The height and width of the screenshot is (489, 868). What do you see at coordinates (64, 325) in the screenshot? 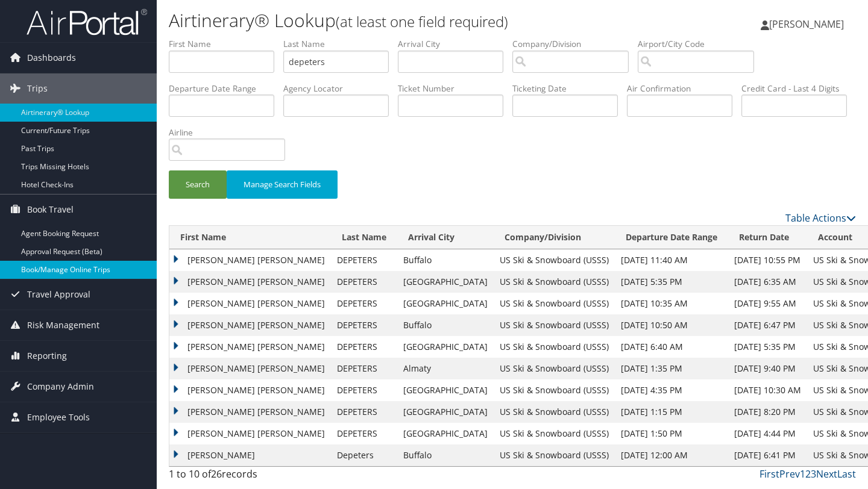
I see `span: Risk Management` at bounding box center [64, 325].